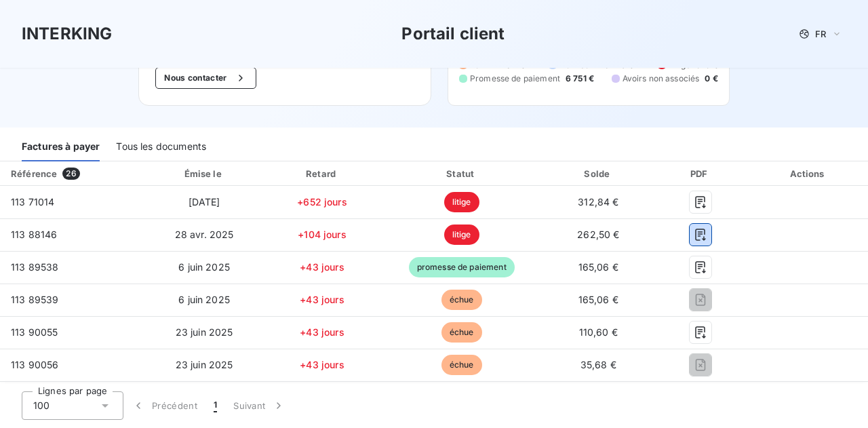  I want to click on span: 113 88146, so click(34, 234).